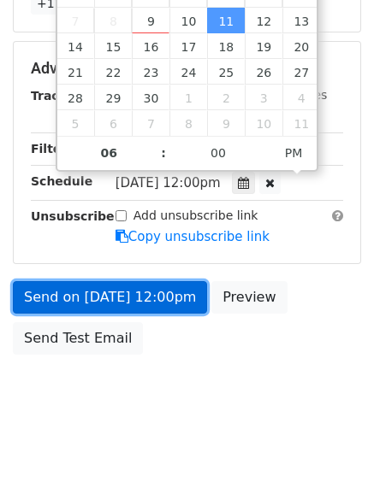  I want to click on input: Hour, so click(109, 153).